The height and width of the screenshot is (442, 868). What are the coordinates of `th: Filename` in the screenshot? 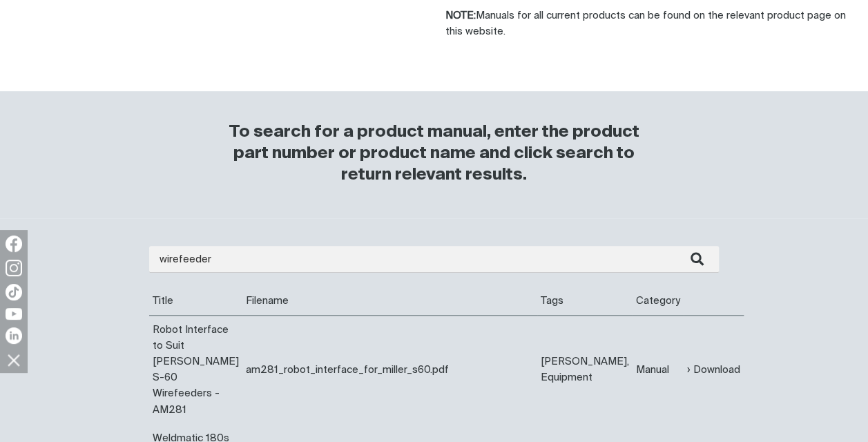 It's located at (389, 301).